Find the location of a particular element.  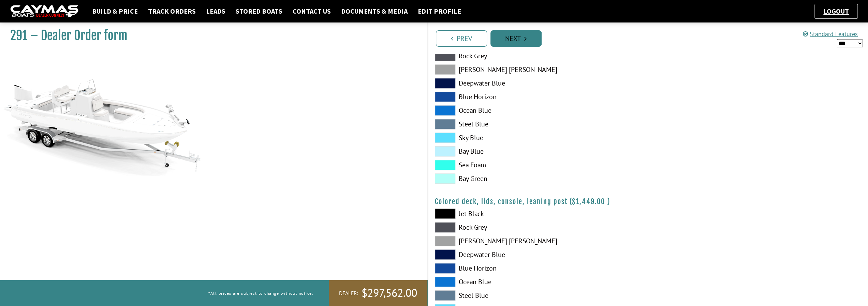

label: Bay Blue is located at coordinates (538, 151).